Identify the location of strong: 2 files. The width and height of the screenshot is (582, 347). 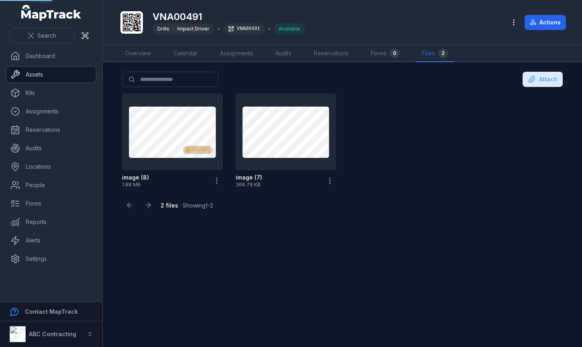
(169, 205).